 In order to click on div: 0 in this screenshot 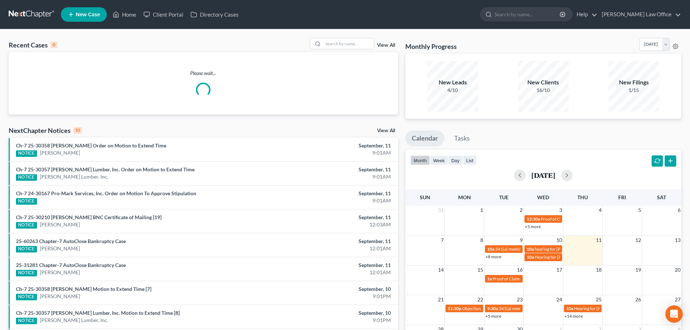, I will do `click(54, 45)`.